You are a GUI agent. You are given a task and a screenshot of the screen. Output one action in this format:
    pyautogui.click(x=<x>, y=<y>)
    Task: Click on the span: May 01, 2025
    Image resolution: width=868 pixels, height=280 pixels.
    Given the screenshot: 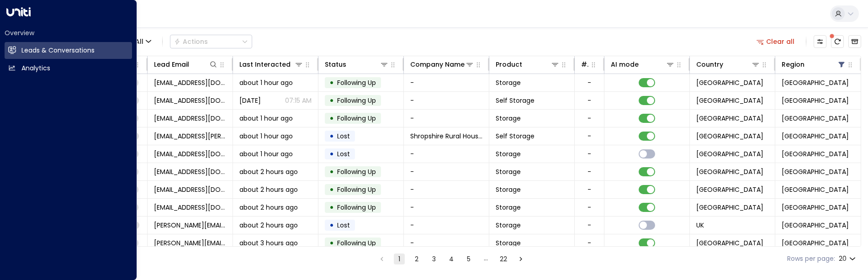 What is the action you would take?
    pyautogui.click(x=250, y=101)
    